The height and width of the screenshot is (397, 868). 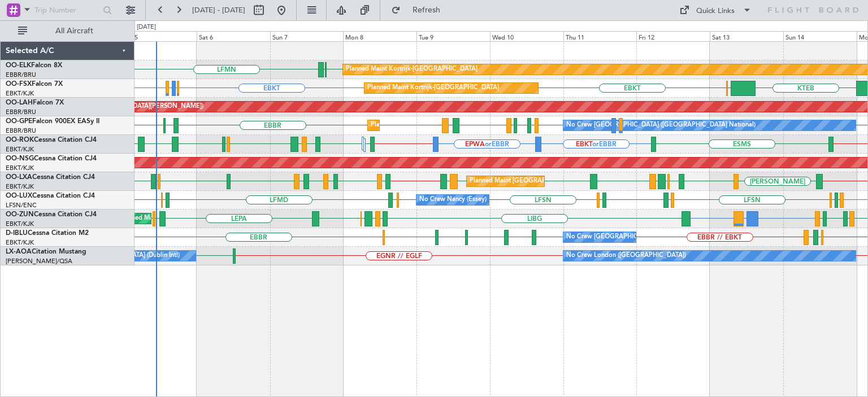 What do you see at coordinates (51, 215) in the screenshot?
I see `a: OO-ZUNCessna Citation CJ4` at bounding box center [51, 215].